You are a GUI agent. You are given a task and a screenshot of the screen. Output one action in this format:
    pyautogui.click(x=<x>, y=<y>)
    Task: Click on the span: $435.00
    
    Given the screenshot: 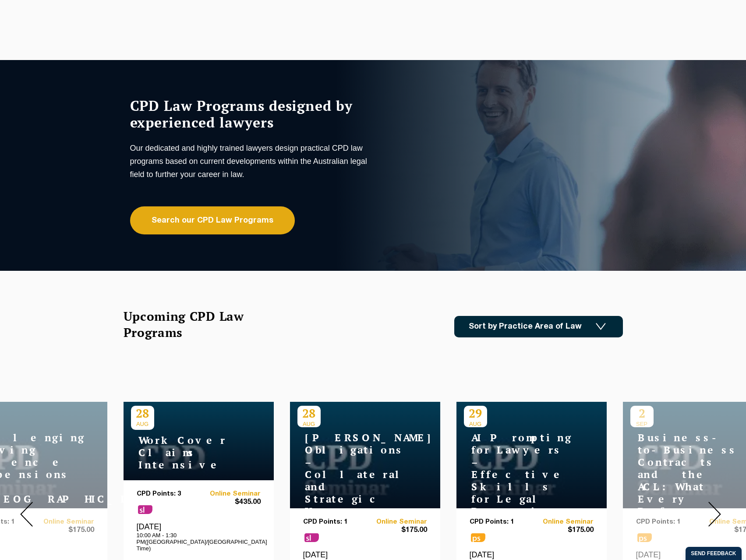 What is the action you would take?
    pyautogui.click(x=230, y=502)
    